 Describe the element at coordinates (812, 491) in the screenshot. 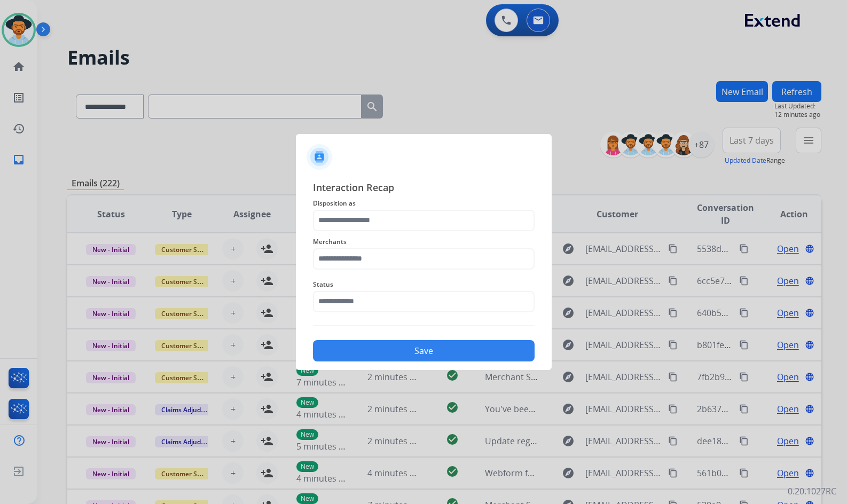

I see `p: 0.20.1027RC` at that location.